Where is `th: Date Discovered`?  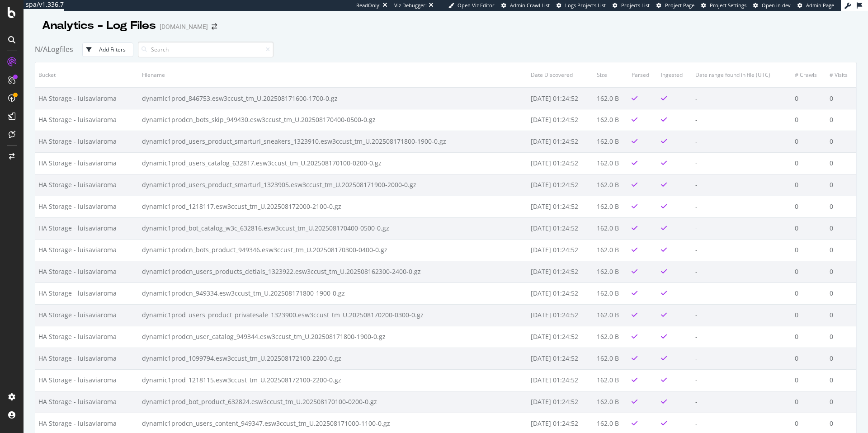 th: Date Discovered is located at coordinates (560, 75).